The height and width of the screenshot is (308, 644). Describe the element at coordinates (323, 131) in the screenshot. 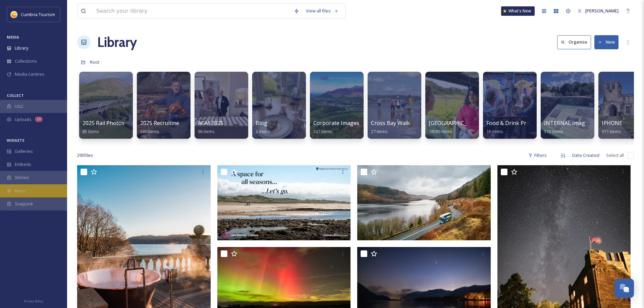

I see `span: 327 items` at that location.